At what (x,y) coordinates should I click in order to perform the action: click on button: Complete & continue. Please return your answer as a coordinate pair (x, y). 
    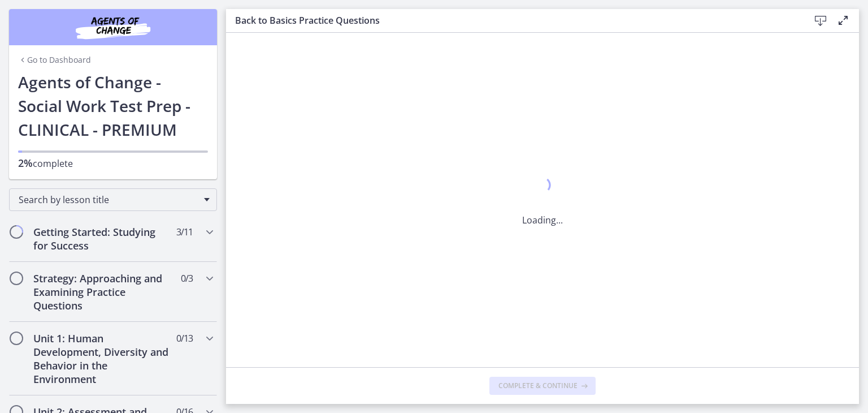
    Looking at the image, I should click on (542, 386).